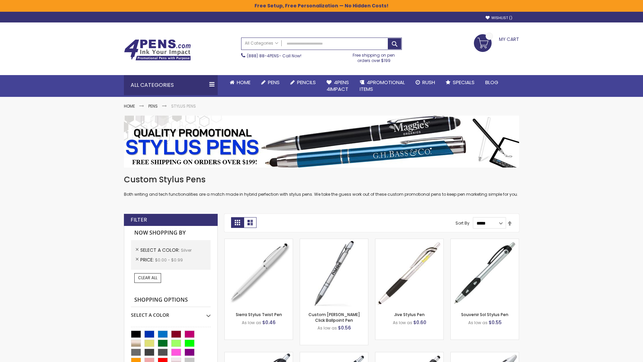 This screenshot has width=643, height=362. What do you see at coordinates (244, 82) in the screenshot?
I see `span: Home` at bounding box center [244, 82].